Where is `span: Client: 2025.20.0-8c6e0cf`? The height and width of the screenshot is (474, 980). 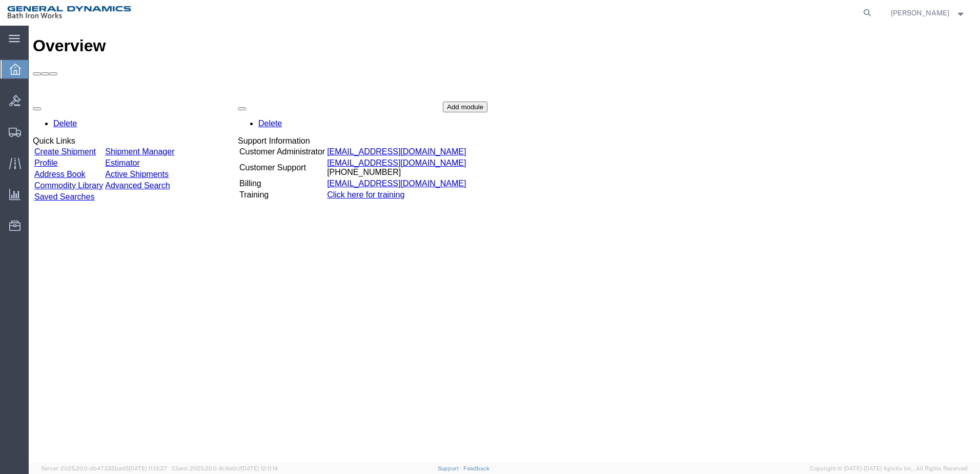 span: Client: 2025.20.0-8c6e0cf is located at coordinates (224, 468).